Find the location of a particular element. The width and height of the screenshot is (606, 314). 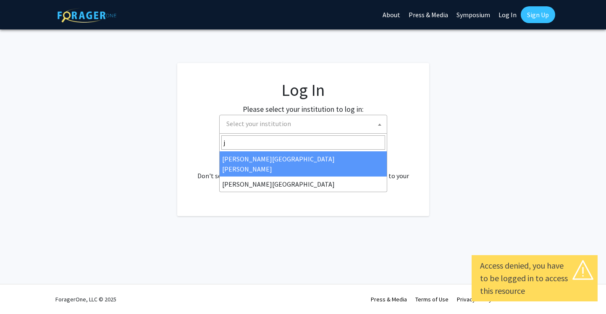

a: Press & Media is located at coordinates (389, 299).